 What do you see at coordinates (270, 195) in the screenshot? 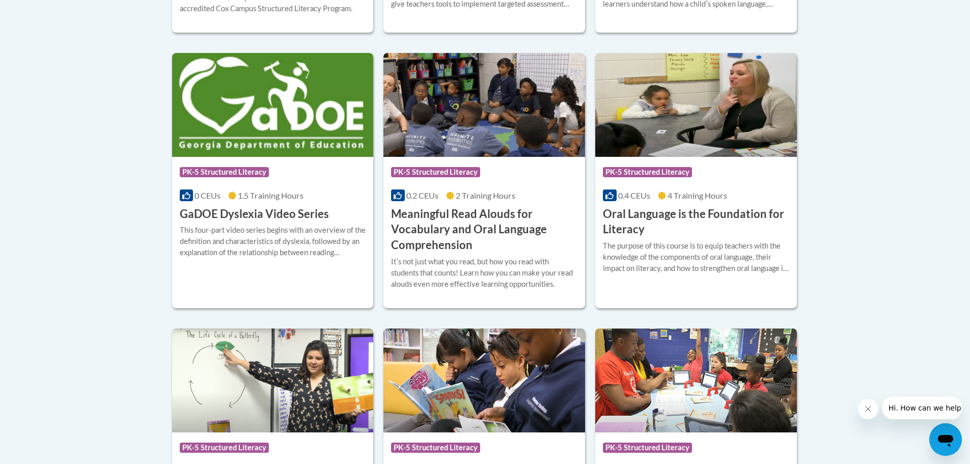
I see `span: 1.5 Training Hours` at bounding box center [270, 195].